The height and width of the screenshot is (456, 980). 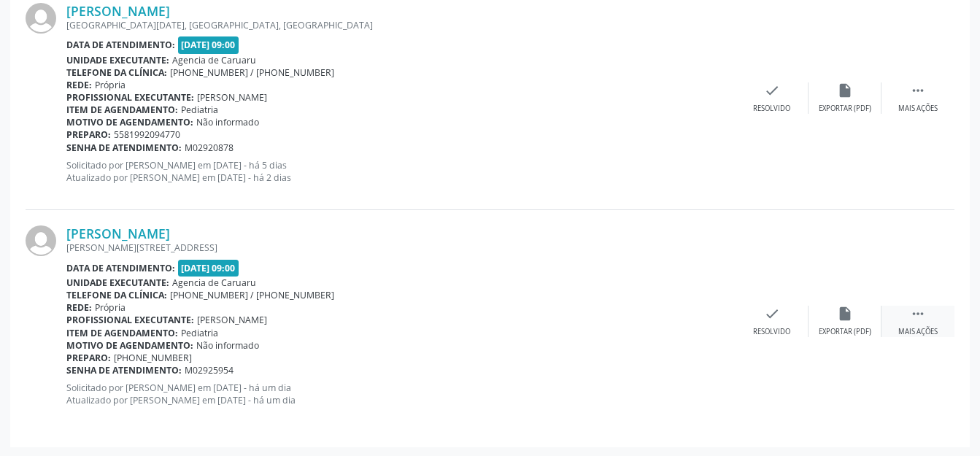 I want to click on span: 5581992094770, so click(x=147, y=134).